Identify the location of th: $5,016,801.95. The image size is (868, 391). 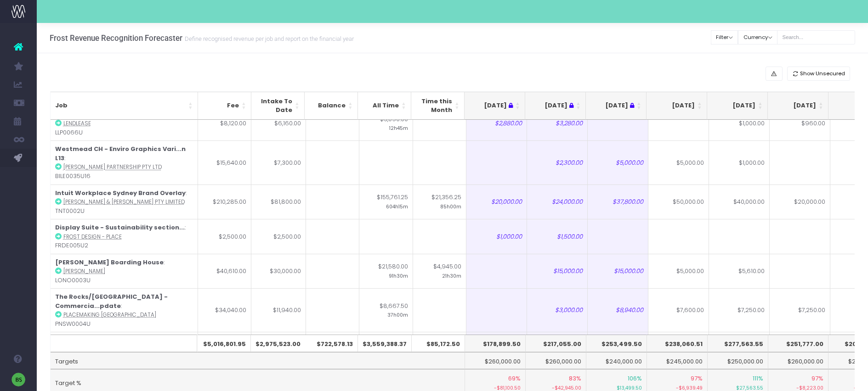
(224, 344).